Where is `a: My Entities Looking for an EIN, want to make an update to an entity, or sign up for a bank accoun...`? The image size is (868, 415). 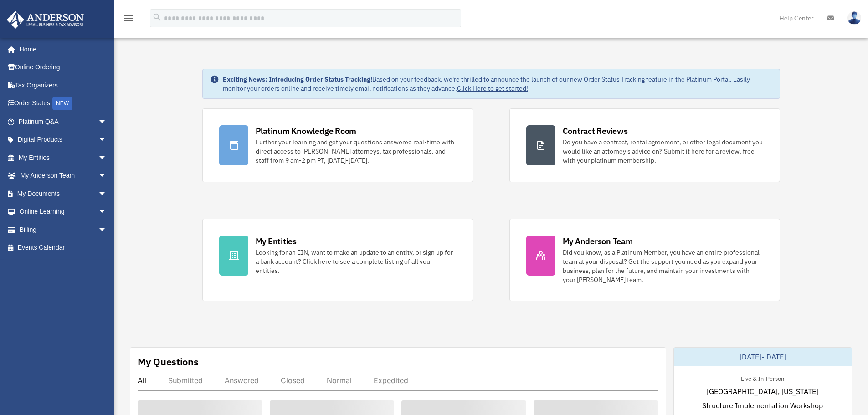 a: My Entities Looking for an EIN, want to make an update to an entity, or sign up for a bank accoun... is located at coordinates (338, 260).